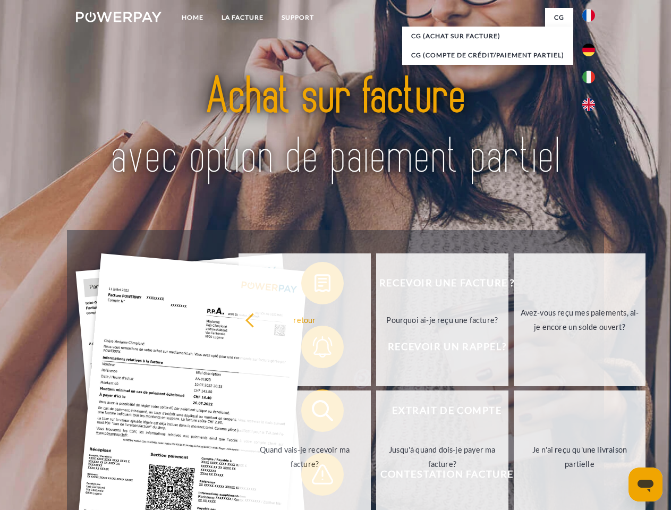 The height and width of the screenshot is (510, 671). What do you see at coordinates (580, 457) in the screenshot?
I see `div: Je n'ai reçu qu'une livraison partielle` at bounding box center [580, 457].